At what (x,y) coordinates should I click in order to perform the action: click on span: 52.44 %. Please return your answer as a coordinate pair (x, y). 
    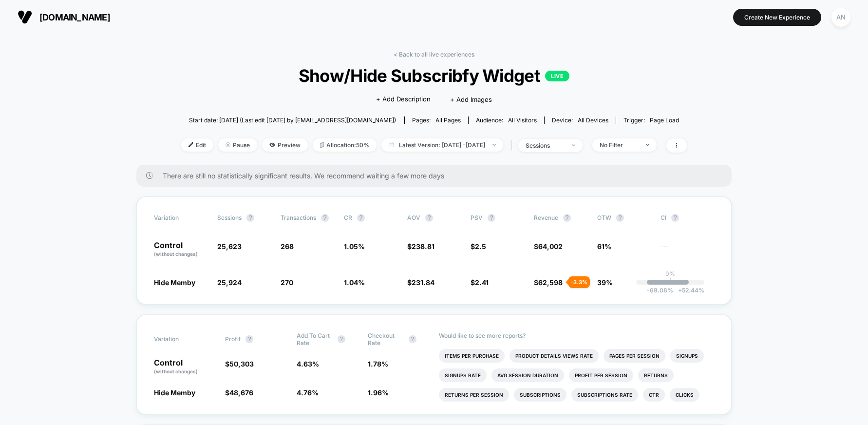
    Looking at the image, I should click on (689, 290).